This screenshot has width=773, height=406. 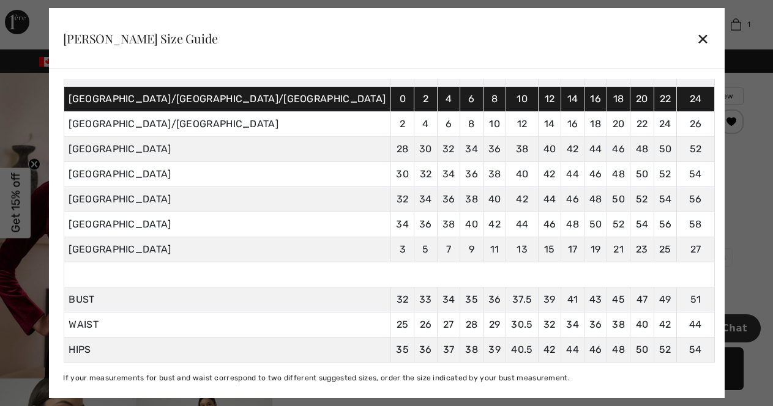 I want to click on span: 46, so click(x=595, y=349).